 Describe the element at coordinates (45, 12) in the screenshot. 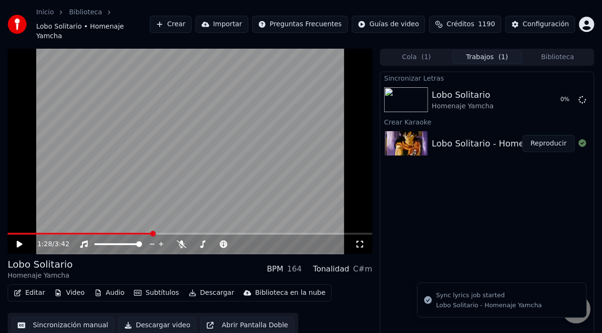

I see `a: Inicio` at that location.